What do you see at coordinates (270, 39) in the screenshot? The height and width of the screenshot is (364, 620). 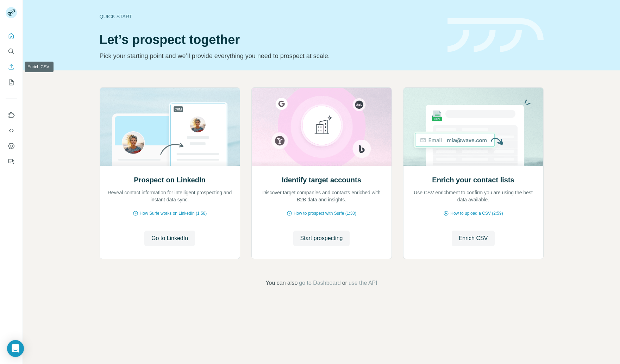 I see `h1: Let’s prospect together` at bounding box center [270, 39].